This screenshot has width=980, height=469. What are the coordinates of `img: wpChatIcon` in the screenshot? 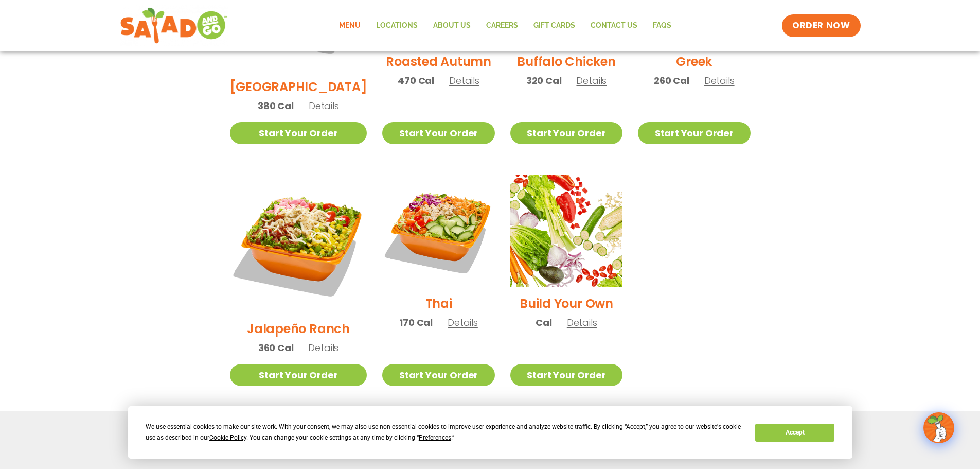 It's located at (939, 428).